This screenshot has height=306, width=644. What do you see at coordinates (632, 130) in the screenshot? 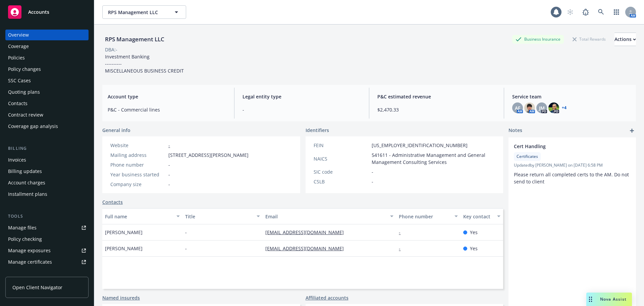
I see `a: add` at bounding box center [632, 130].